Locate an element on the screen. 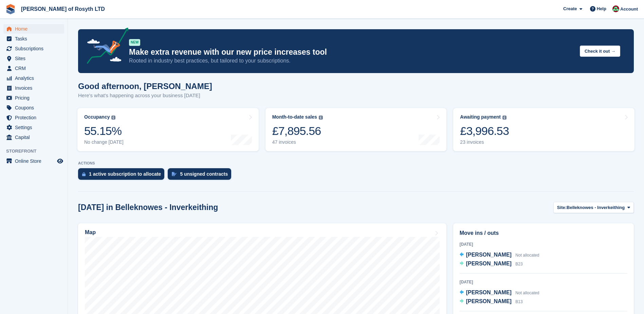 This screenshot has height=314, width=644. span: Pricing is located at coordinates (35, 98).